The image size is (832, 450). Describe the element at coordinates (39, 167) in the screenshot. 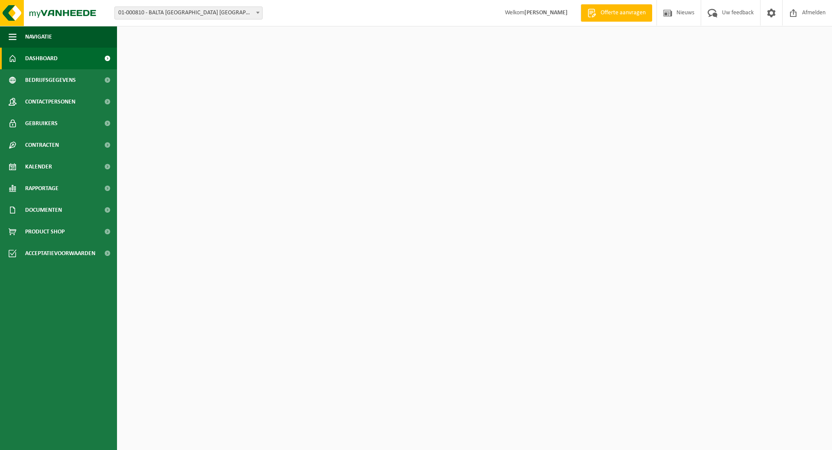

I see `span: Kalender` at that location.